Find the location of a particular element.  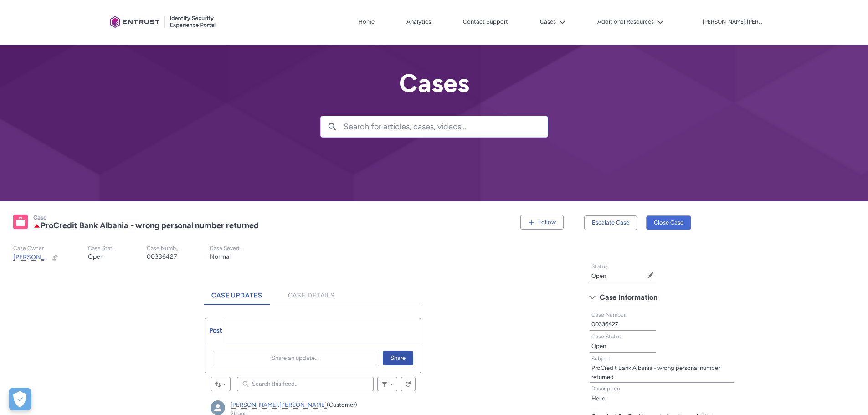

span: Case Number is located at coordinates (608, 315).